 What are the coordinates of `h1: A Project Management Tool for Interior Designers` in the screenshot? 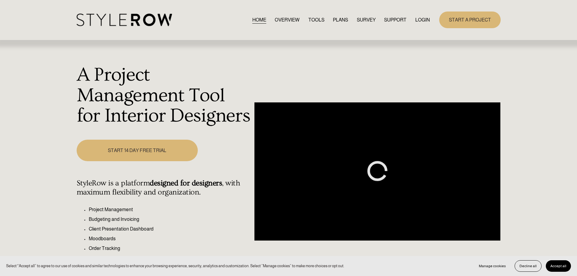 It's located at (164, 95).